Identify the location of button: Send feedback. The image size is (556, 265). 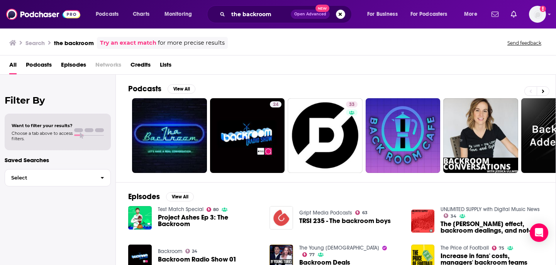
(524, 43).